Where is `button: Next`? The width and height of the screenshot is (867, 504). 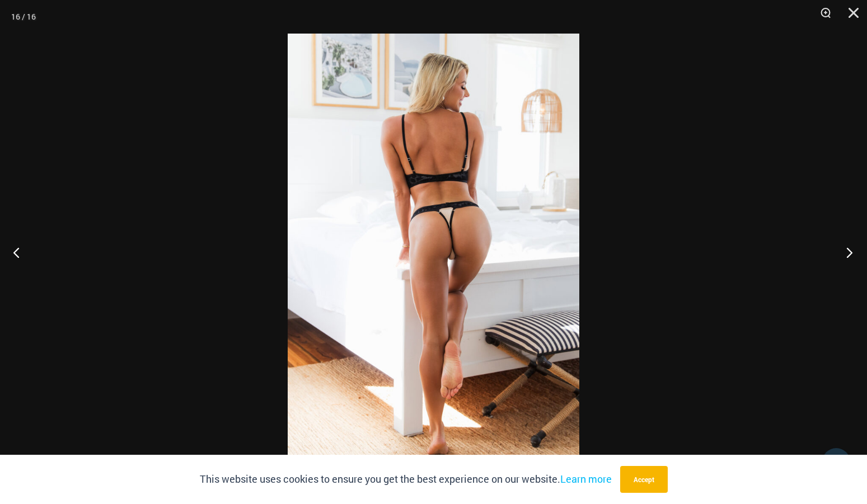 button: Next is located at coordinates (846, 252).